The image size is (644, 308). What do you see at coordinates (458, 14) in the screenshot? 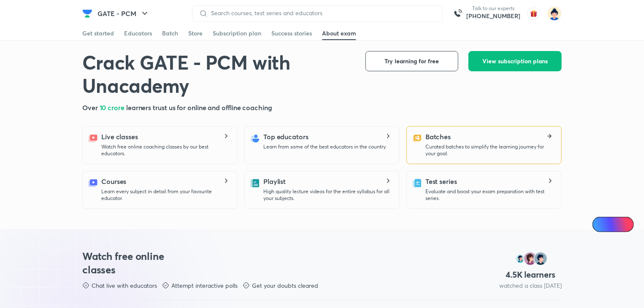
I see `a: call-us` at bounding box center [458, 14].